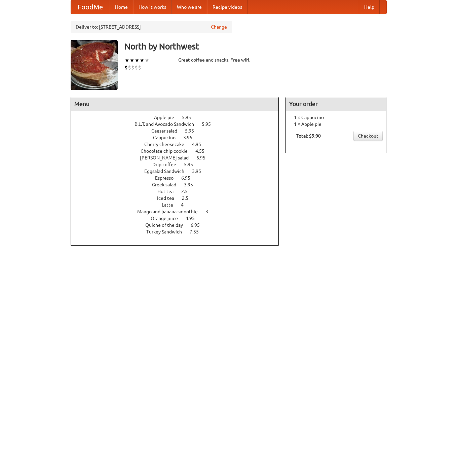  What do you see at coordinates (179, 117) in the screenshot?
I see `a: Apple pie 5.95` at bounding box center [179, 117].